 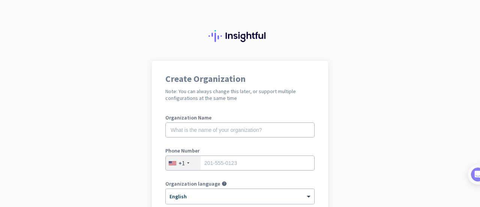 What do you see at coordinates (240, 150) in the screenshot?
I see `label: Phone Number` at bounding box center [240, 150].